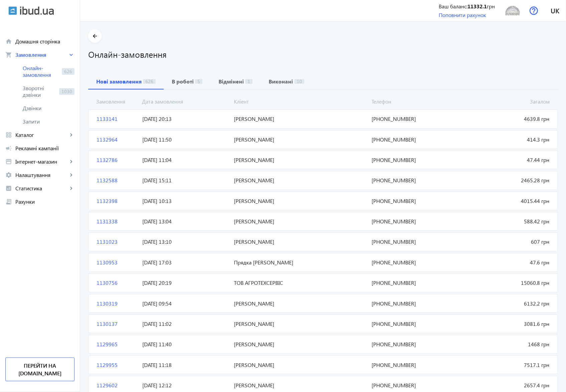 This screenshot has height=392, width=566. What do you see at coordinates (507, 119) in the screenshot?
I see `span: 4639.8 грн` at bounding box center [507, 119].